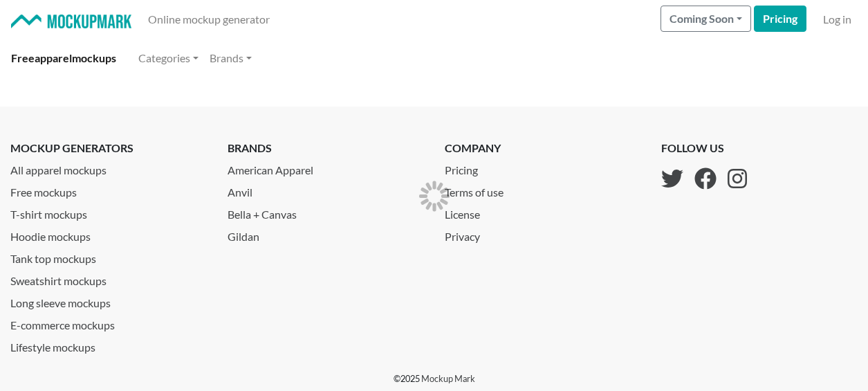  I want to click on p: mockup generators, so click(108, 148).